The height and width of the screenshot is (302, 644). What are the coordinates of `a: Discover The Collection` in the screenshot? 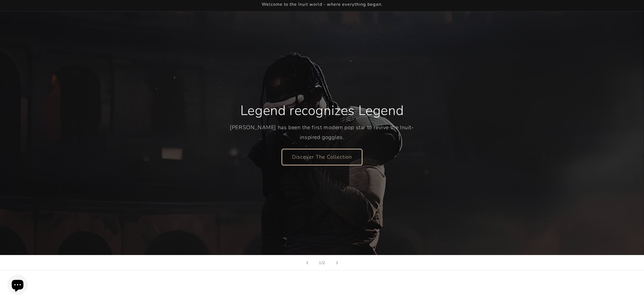 It's located at (322, 157).